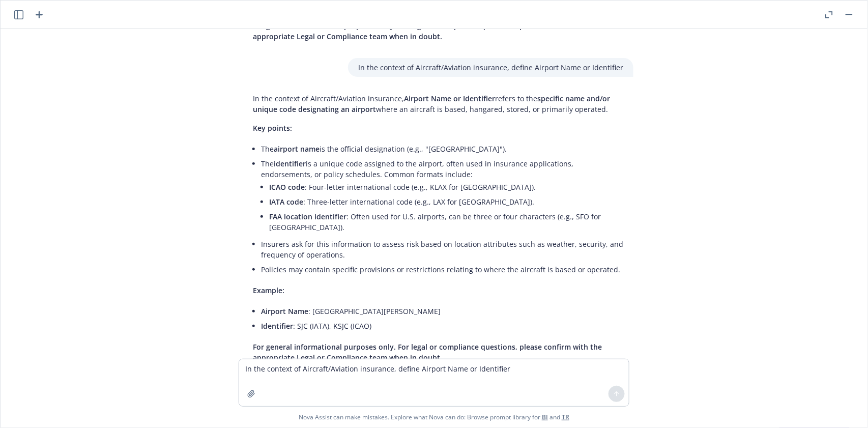 The image size is (868, 428). I want to click on span: Key points:, so click(272, 128).